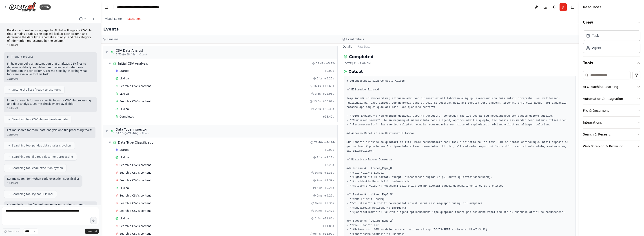 The image size is (644, 236). I want to click on span: 5.73s (+38.49s), so click(126, 55).